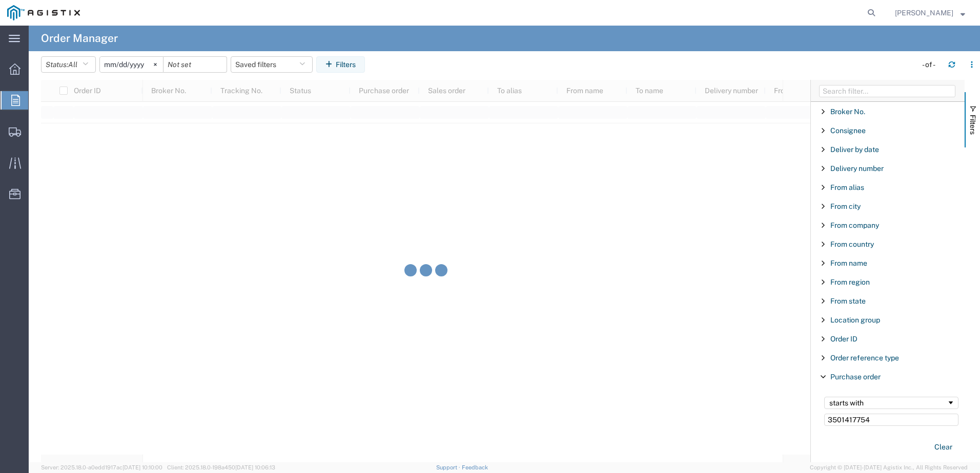 The image size is (980, 473). Describe the element at coordinates (931, 64) in the screenshot. I see `div: - of -` at that location.